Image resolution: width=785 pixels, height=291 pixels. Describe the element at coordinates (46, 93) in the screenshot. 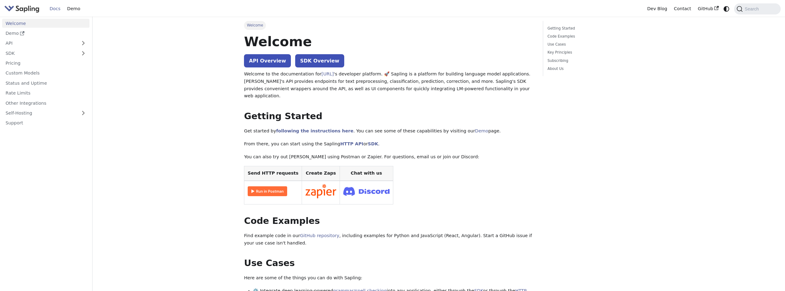

I see `a: Rate Limits` at that location.